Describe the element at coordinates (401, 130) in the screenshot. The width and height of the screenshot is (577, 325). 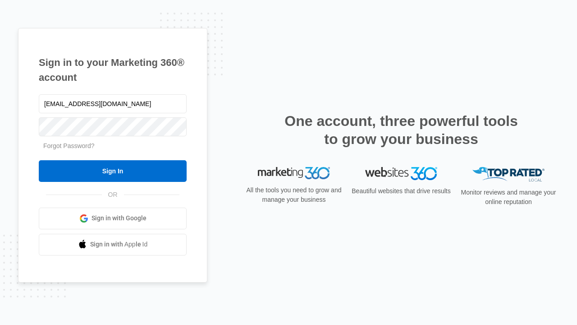
I see `h2: One account, three powerful tools to grow your business` at that location.